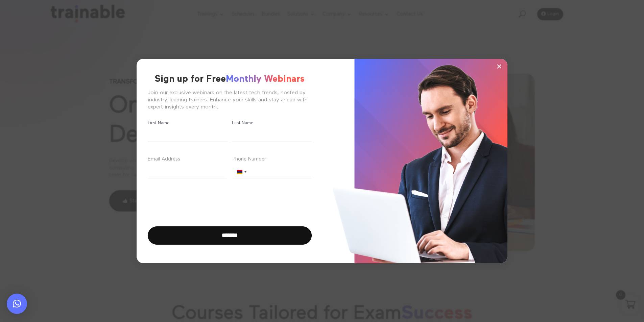 This screenshot has height=322, width=644. What do you see at coordinates (272, 123) in the screenshot?
I see `label: Last Name` at bounding box center [272, 123].